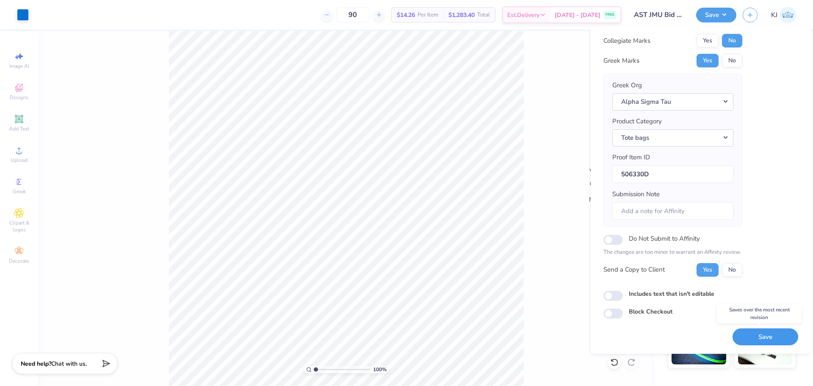 This screenshot has width=813, height=386. I want to click on span: Est. Delivery, so click(523, 15).